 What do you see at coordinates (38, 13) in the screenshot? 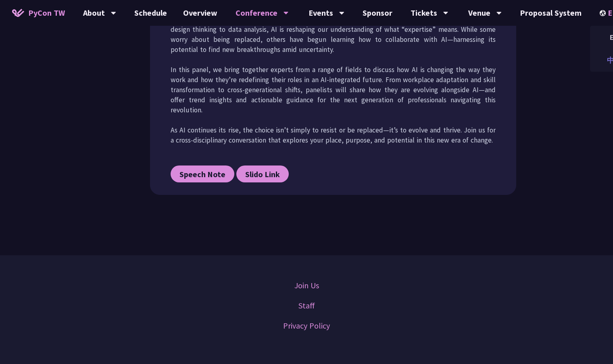
I see `a: PyCon TW` at bounding box center [38, 13].